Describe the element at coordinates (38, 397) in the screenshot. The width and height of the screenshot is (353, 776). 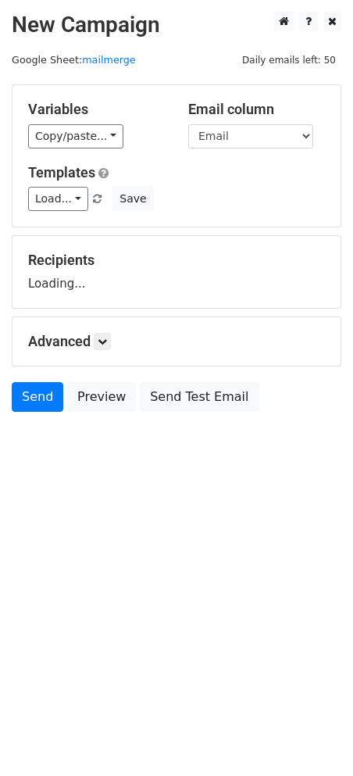
I see `a: Send` at that location.